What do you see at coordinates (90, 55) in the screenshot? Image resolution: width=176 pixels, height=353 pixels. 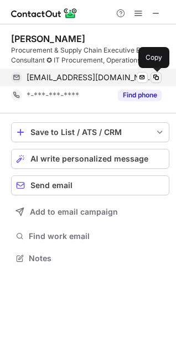 I see `div: Procurement & Supply Chain Executive Expert ✪ Consultant ✪ IT Procurement, Operations, Finance Le...` at bounding box center [90, 55].